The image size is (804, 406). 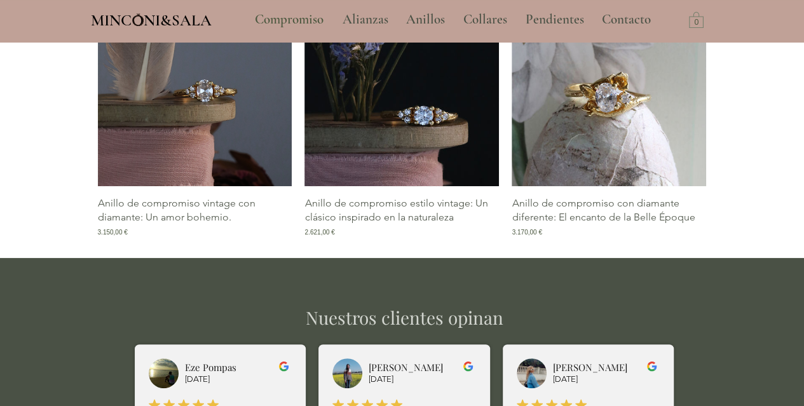 I want to click on a: Anillo de compromiso estilo vintage: Un clásico inspirado en la naturaleza2.621,00 €, so click(x=402, y=217).